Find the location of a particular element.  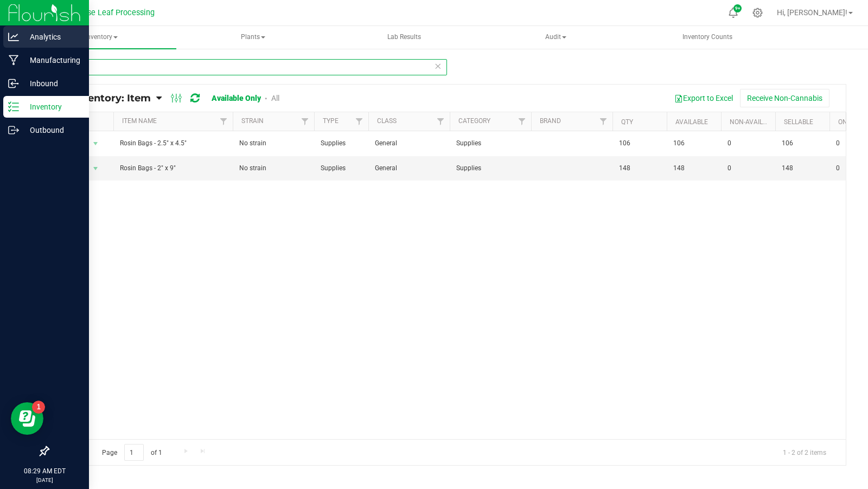

span: Inventory is located at coordinates (101, 38).